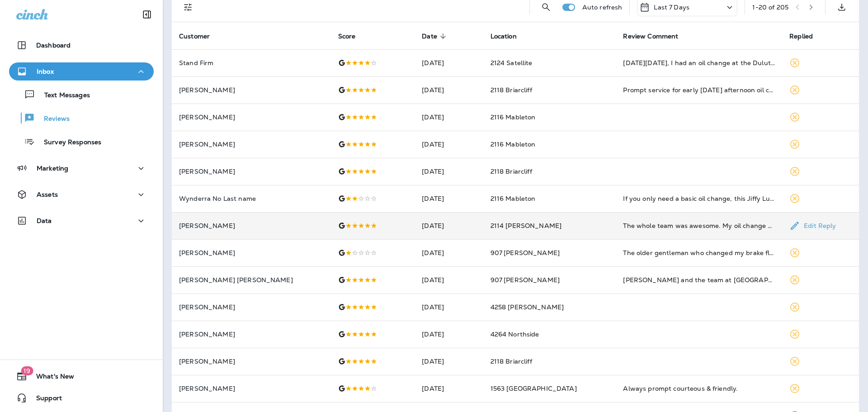 The height and width of the screenshot is (412, 868). What do you see at coordinates (53, 45) in the screenshot?
I see `p: Dashboard` at bounding box center [53, 45].